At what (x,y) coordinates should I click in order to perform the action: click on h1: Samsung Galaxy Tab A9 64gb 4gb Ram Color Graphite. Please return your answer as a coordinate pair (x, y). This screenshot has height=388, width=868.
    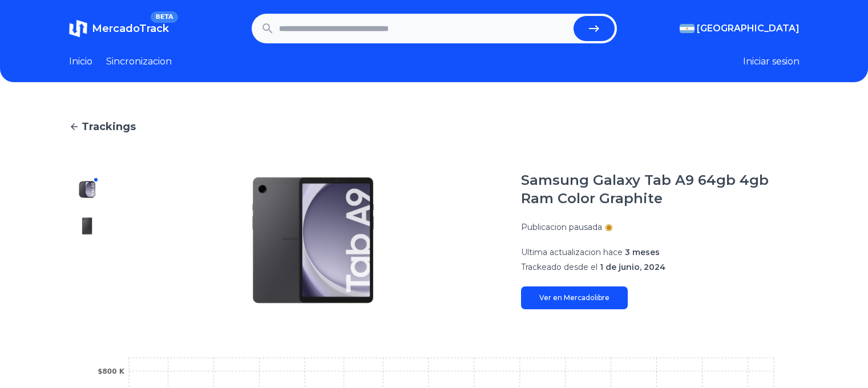
    Looking at the image, I should click on (660, 189).